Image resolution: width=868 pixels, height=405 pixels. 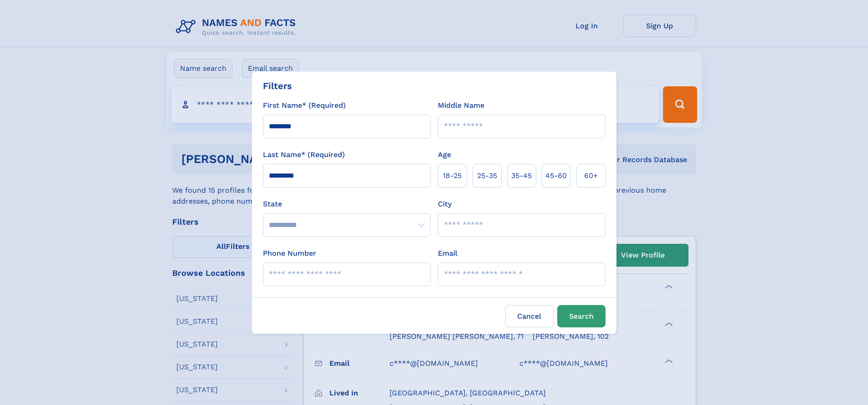 What do you see at coordinates (591, 176) in the screenshot?
I see `span: 60+` at bounding box center [591, 176].